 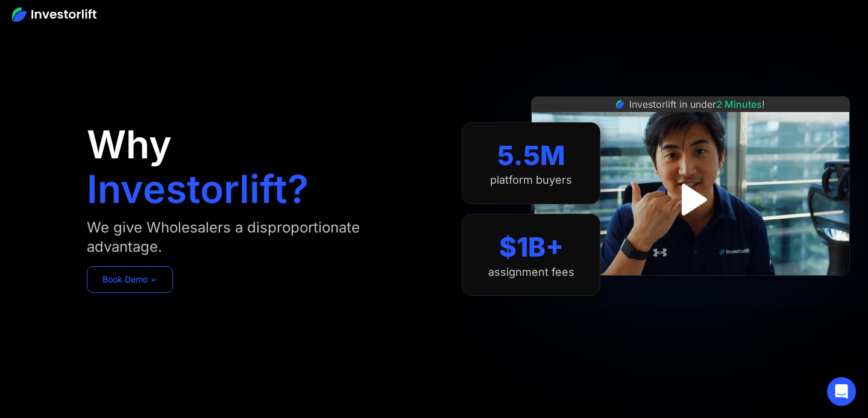 I want to click on div: Investorlift in under !, so click(x=697, y=104).